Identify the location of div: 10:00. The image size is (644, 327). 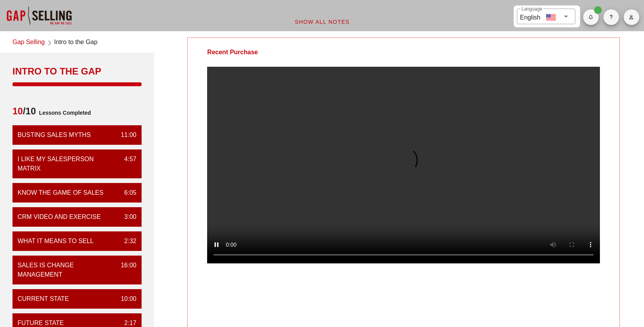
(126, 299).